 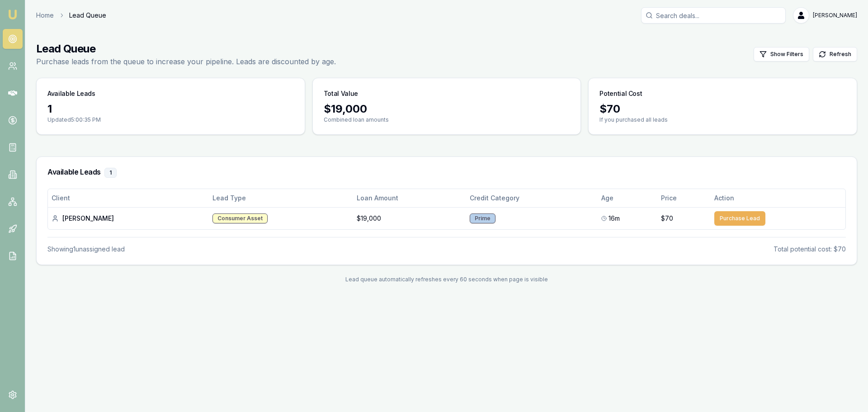 I want to click on span: $70, so click(x=667, y=218).